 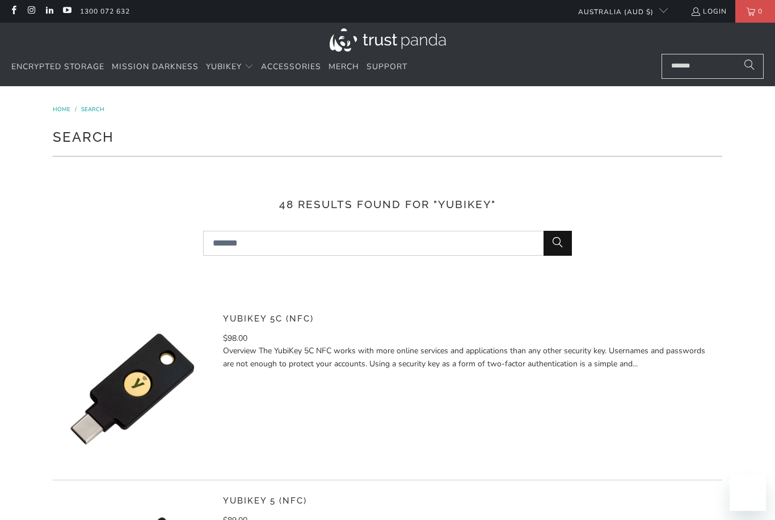 What do you see at coordinates (344, 66) in the screenshot?
I see `span: Merch` at bounding box center [344, 66].